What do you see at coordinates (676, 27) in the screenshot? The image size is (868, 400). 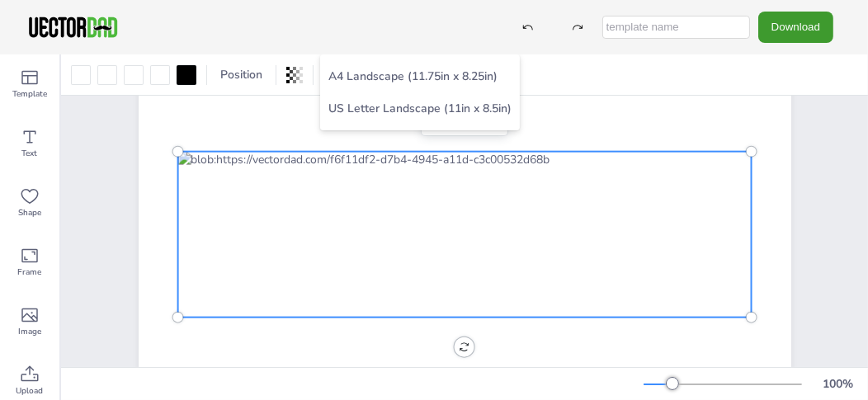 I see `input: template name` at bounding box center [676, 27].